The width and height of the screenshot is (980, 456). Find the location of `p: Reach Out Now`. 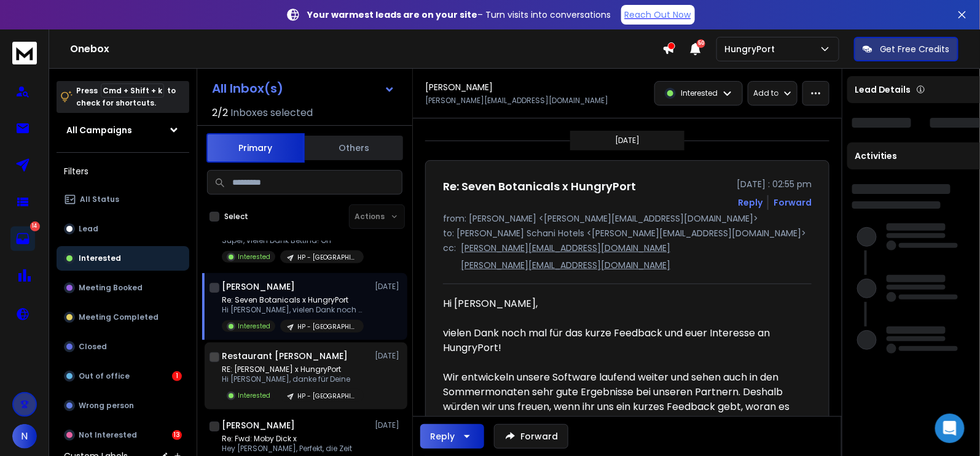

p: Reach Out Now is located at coordinates (658, 14).